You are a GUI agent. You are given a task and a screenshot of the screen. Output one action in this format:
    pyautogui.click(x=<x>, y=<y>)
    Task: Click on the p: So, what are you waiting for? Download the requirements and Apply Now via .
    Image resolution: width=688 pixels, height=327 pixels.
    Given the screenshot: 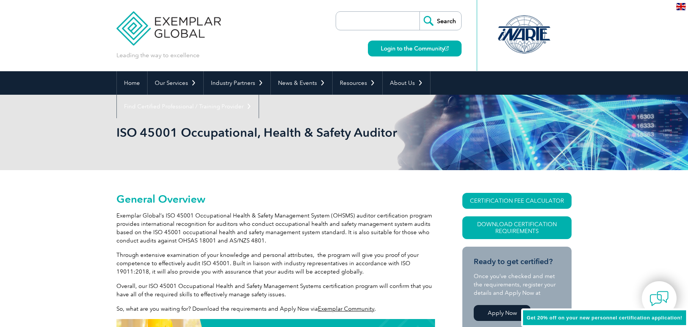 What is the action you would take?
    pyautogui.click(x=276, y=309)
    